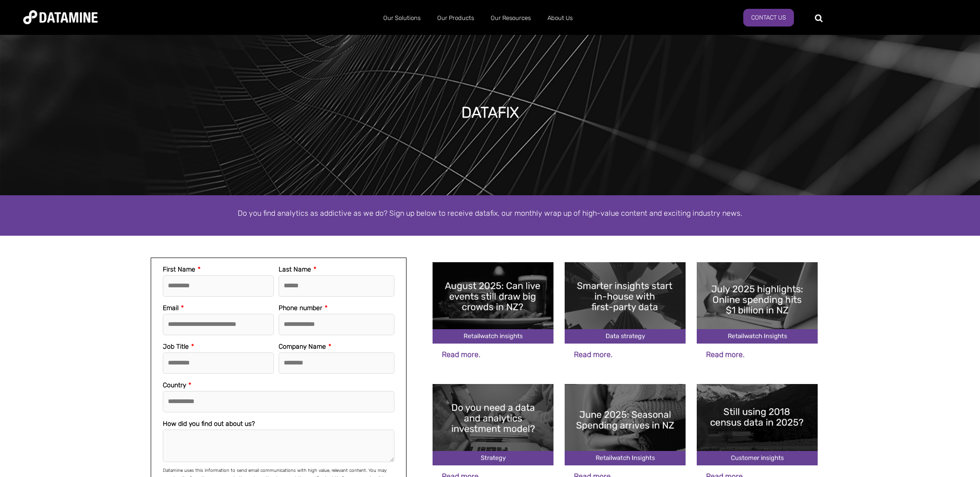  I want to click on span: Last Name, so click(295, 269).